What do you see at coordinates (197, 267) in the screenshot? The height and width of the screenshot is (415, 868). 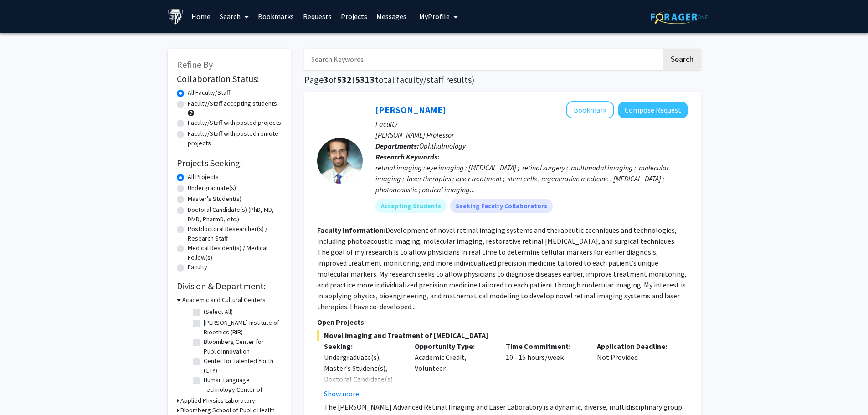 I see `label: Faculty` at bounding box center [197, 267].